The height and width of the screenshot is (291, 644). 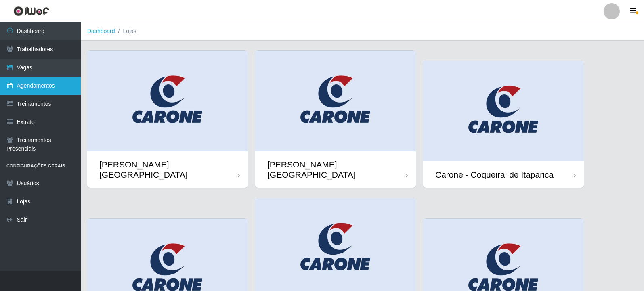 What do you see at coordinates (126, 31) in the screenshot?
I see `li: Lojas` at bounding box center [126, 31].